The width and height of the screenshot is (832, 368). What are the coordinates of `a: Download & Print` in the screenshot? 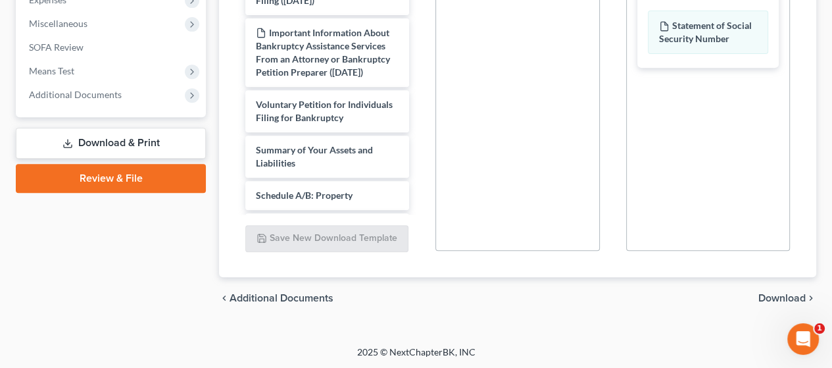 It's located at (110, 143).